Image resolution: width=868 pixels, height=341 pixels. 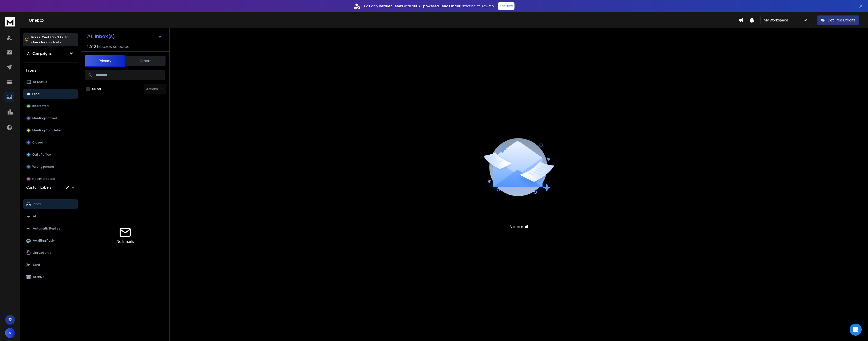 What do you see at coordinates (51, 82) in the screenshot?
I see `button: All Status` at bounding box center [51, 82].